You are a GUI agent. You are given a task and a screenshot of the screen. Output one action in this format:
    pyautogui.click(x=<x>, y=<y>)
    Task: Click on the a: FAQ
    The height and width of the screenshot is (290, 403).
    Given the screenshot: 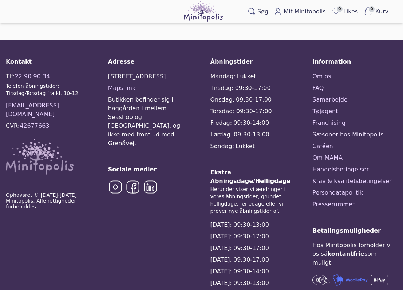 What is the action you would take?
    pyautogui.click(x=354, y=88)
    